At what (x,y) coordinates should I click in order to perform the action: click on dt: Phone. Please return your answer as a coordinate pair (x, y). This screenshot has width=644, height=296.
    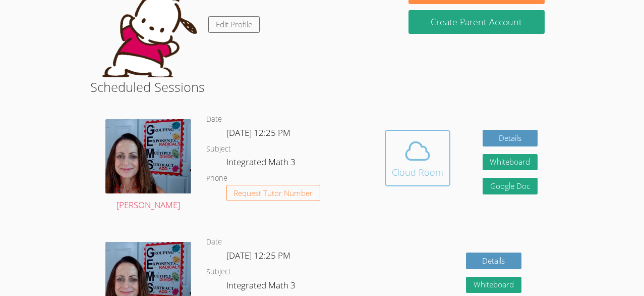
    Looking at the image, I should click on (217, 179).